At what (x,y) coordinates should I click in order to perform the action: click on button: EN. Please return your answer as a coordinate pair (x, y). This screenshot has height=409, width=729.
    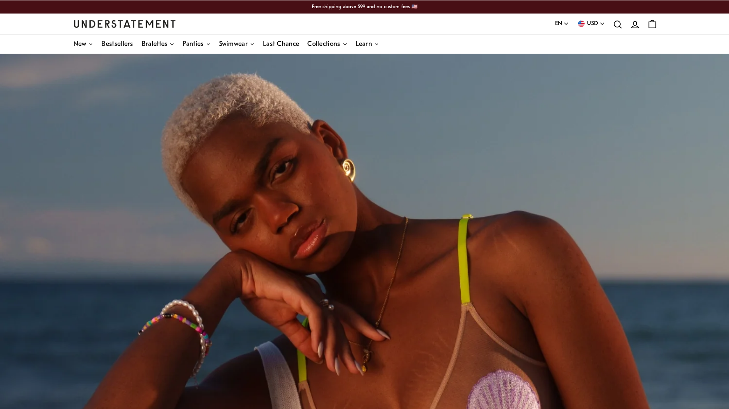
    Looking at the image, I should click on (562, 24).